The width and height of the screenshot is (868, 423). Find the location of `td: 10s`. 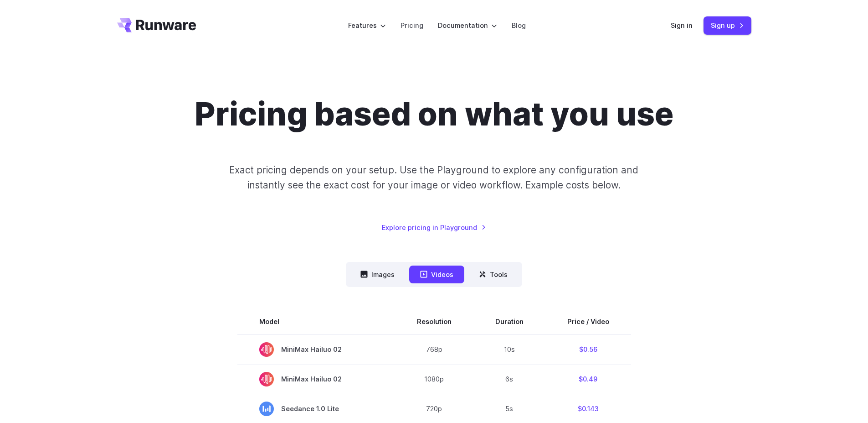

td: 10s is located at coordinates (510, 349).